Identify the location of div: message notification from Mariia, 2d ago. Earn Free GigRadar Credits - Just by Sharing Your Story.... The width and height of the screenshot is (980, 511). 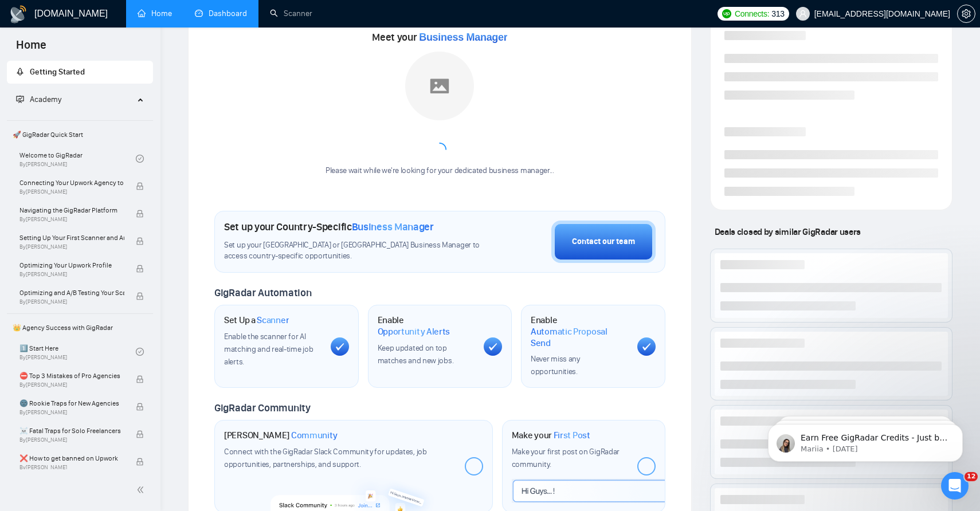
(115, 43).